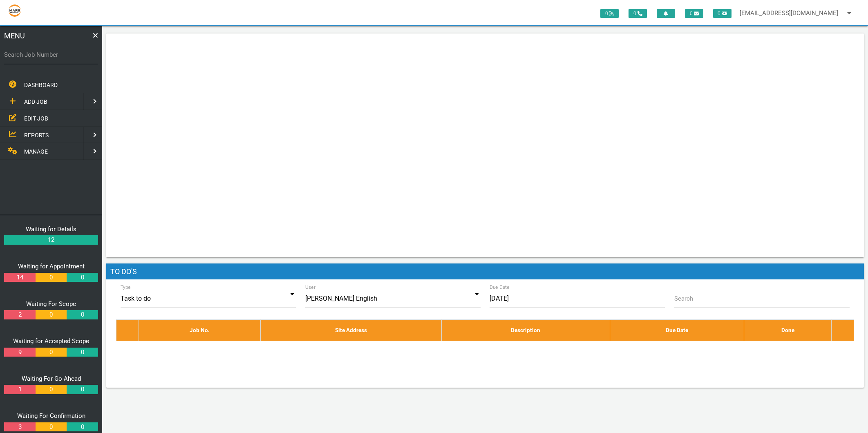  What do you see at coordinates (526, 330) in the screenshot?
I see `th: Description` at bounding box center [526, 330].